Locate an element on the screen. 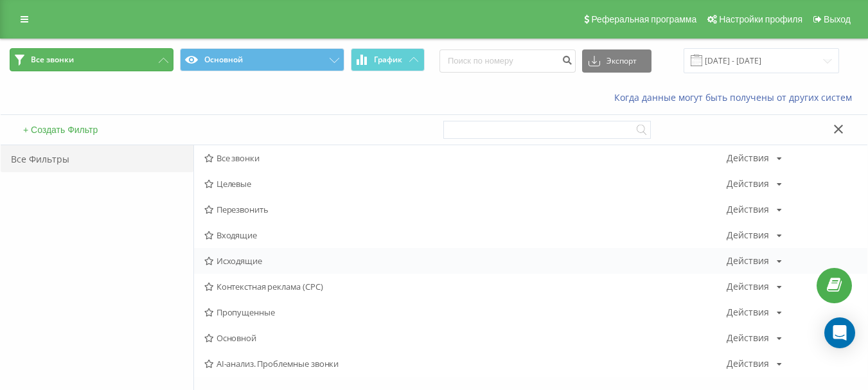  font: Настройки профиля is located at coordinates (761, 19).